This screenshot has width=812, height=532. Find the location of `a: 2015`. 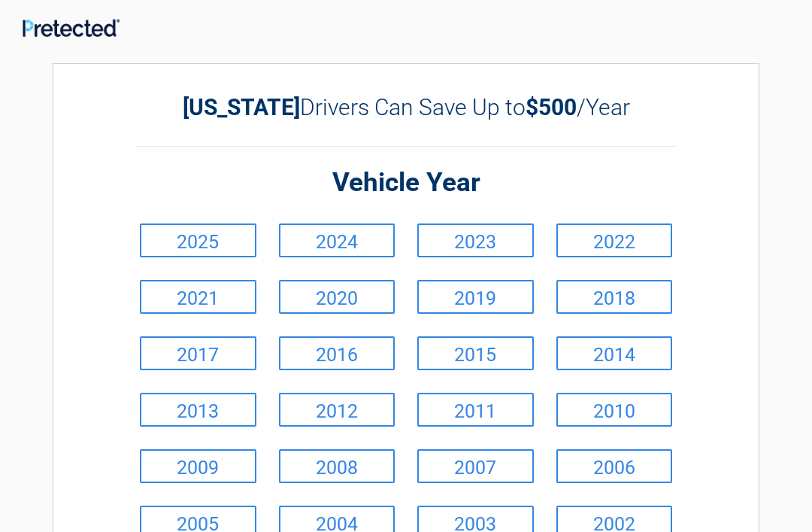

a: 2015 is located at coordinates (475, 353).